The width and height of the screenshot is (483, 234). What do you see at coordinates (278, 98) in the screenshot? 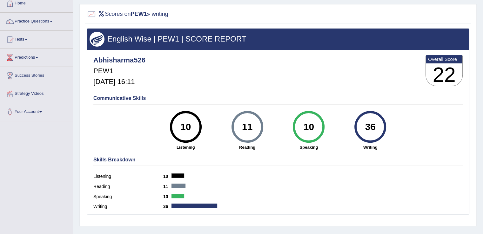
I see `h4: Communicative Skills` at bounding box center [278, 98].